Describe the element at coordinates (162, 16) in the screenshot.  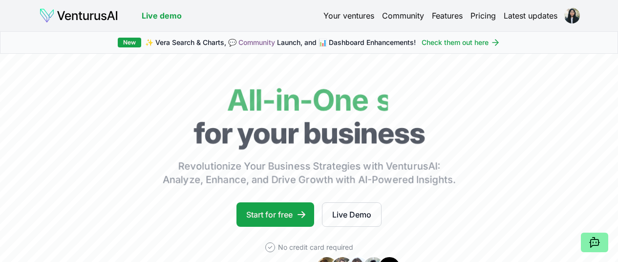
I see `a: Live demo` at that location.